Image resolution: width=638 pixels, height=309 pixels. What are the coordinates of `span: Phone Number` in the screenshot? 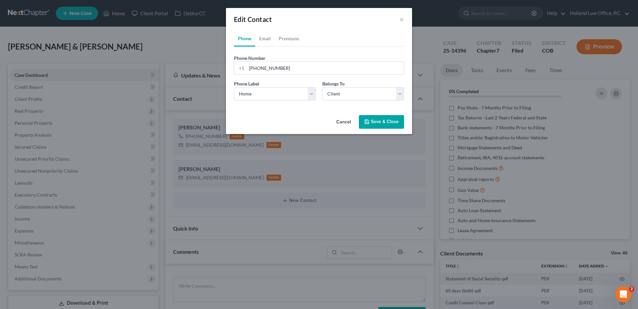 It's located at (250, 58).